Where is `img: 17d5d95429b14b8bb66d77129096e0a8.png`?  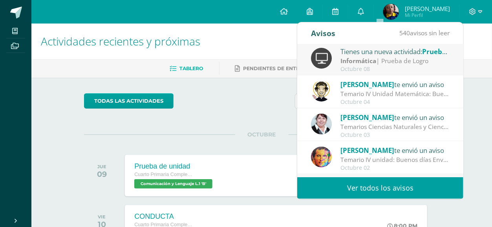
img: 17d5d95429b14b8bb66d77129096e0a8.png is located at coordinates (321, 124).